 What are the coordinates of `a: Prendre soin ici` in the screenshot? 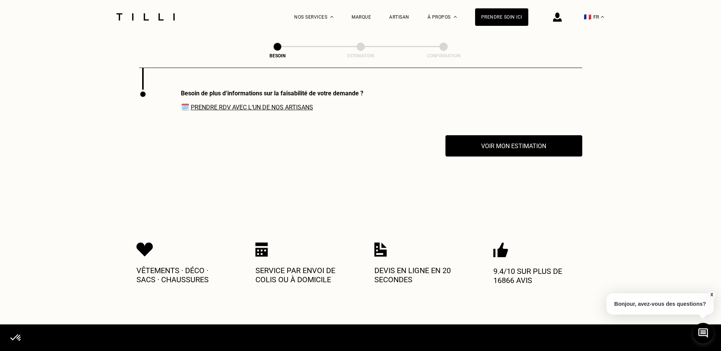 It's located at (502, 17).